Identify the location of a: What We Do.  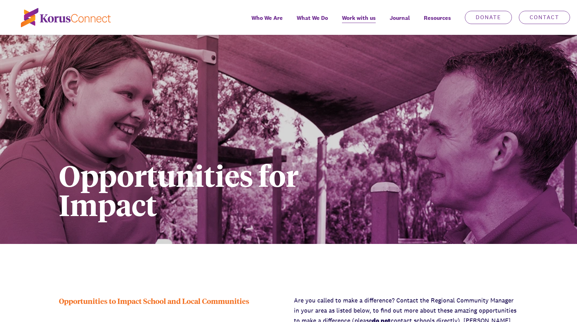
(312, 22).